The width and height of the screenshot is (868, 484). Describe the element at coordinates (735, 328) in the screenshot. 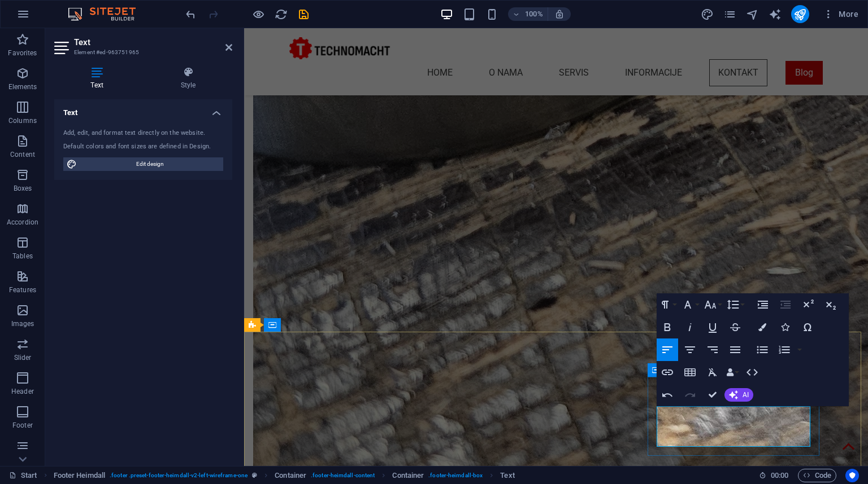

I see `button: Strikethrough` at that location.